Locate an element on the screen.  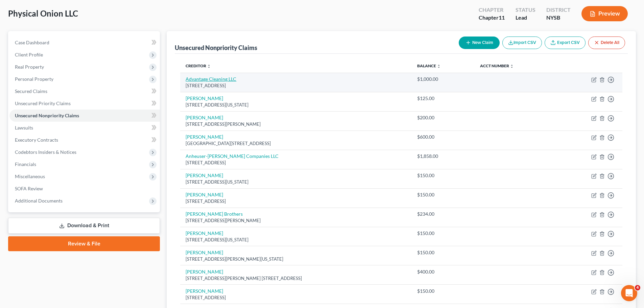
a: Advantage Cleaning LLC is located at coordinates (211, 79).